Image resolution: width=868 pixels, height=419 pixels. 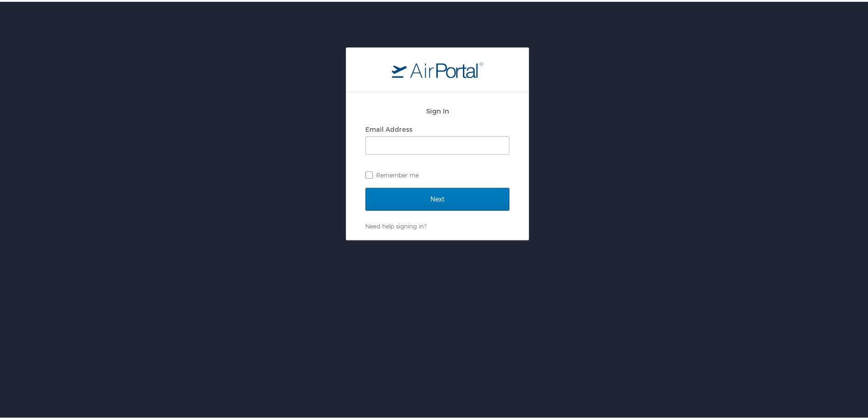 What do you see at coordinates (437, 68) in the screenshot?
I see `img: logo` at bounding box center [437, 68].